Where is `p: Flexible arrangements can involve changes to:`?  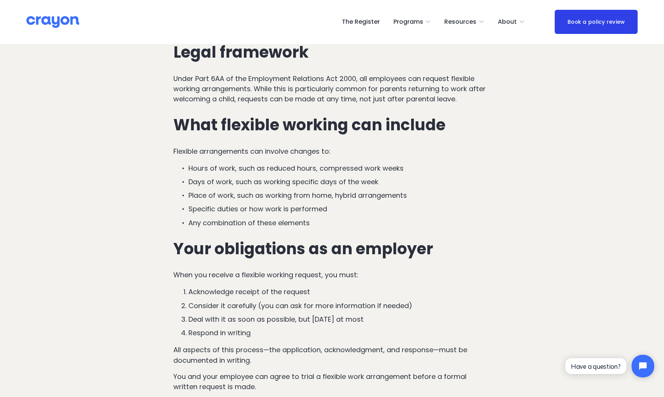
p: Flexible arrangements can involve changes to: is located at coordinates (332, 151).